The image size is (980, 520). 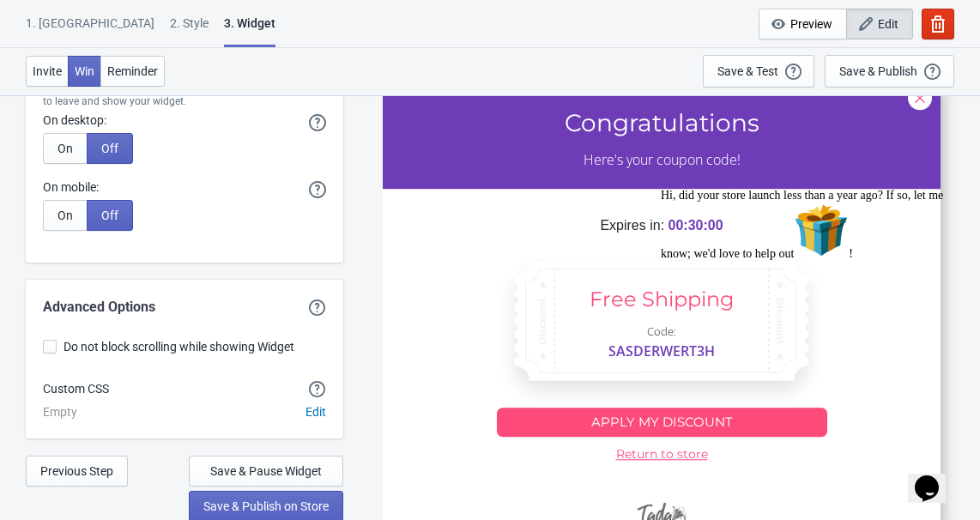 I want to click on span: Invite, so click(x=48, y=71).